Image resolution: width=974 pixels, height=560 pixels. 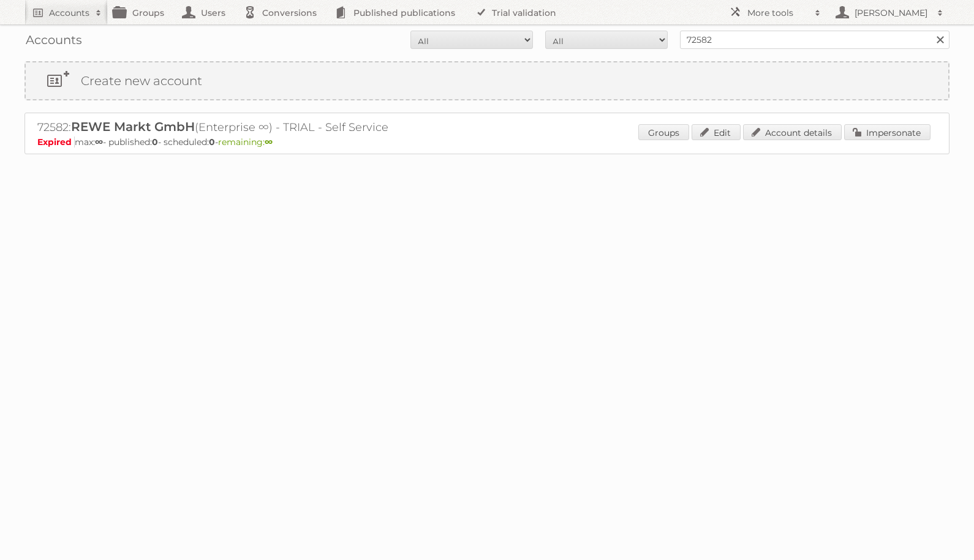 I want to click on a: Account details, so click(x=792, y=132).